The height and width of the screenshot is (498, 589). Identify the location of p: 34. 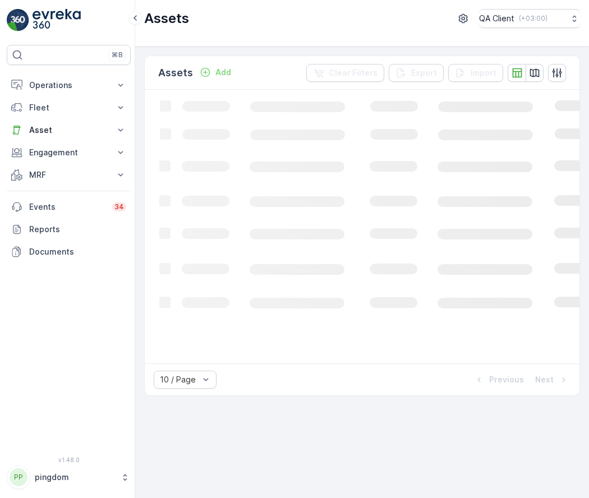
(119, 207).